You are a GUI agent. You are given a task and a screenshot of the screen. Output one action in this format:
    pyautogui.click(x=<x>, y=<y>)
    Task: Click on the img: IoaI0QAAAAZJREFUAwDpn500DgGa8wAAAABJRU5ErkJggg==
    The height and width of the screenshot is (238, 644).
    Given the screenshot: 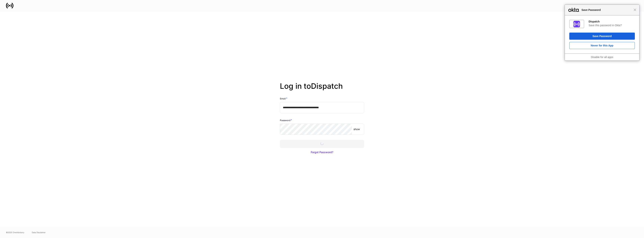 What is the action you would take?
    pyautogui.click(x=577, y=24)
    